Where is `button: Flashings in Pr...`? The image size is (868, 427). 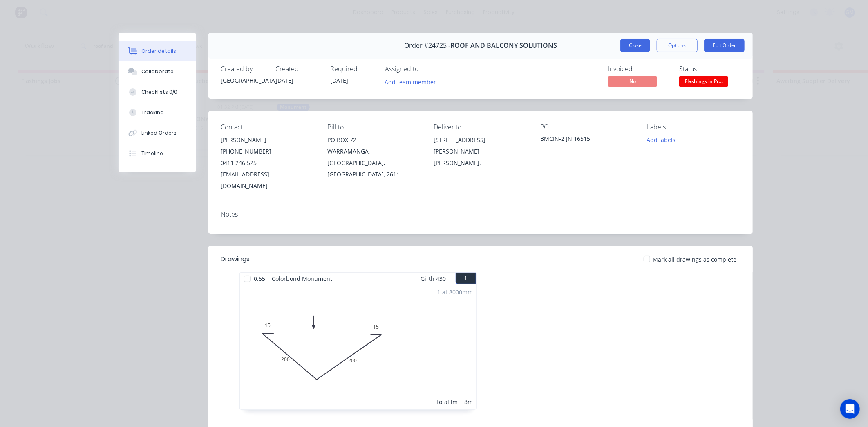
button: Flashings in Pr... is located at coordinates (703, 82).